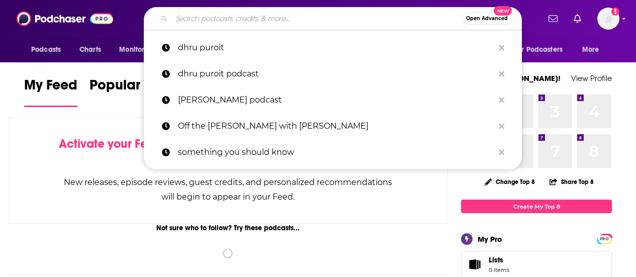 The width and height of the screenshot is (636, 277). Describe the element at coordinates (510, 181) in the screenshot. I see `button: Change Top 8` at that location.